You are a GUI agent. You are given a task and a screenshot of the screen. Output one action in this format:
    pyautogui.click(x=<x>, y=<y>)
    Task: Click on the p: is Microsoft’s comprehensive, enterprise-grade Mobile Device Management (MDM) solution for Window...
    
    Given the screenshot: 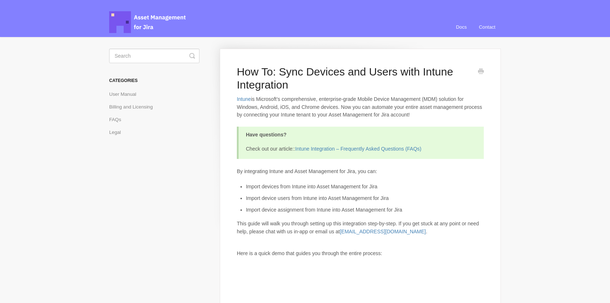 What is the action you would take?
    pyautogui.click(x=360, y=107)
    